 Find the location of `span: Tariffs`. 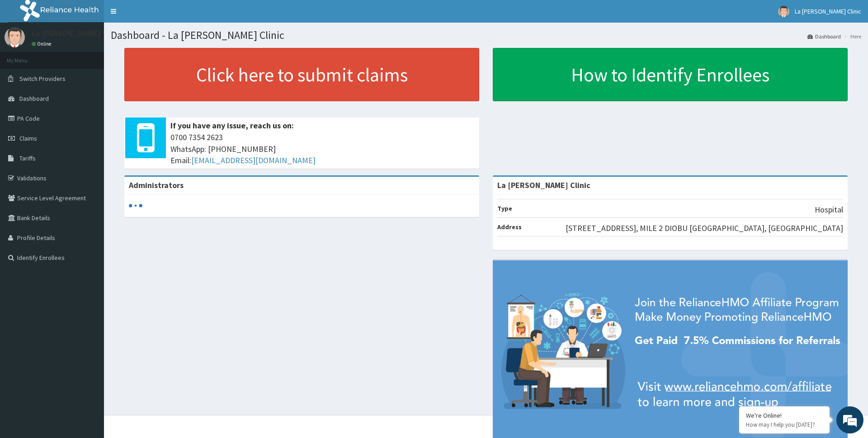

span: Tariffs is located at coordinates (28, 158).